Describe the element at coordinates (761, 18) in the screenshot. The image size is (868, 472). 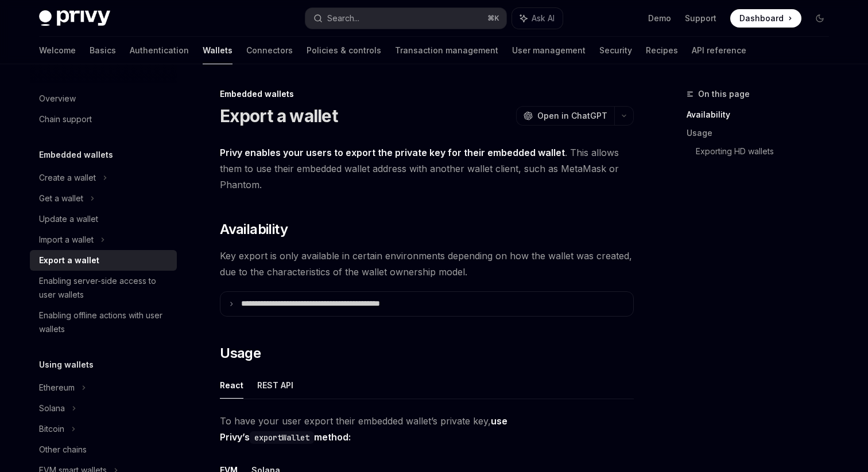
I see `span: Dashboard` at that location.